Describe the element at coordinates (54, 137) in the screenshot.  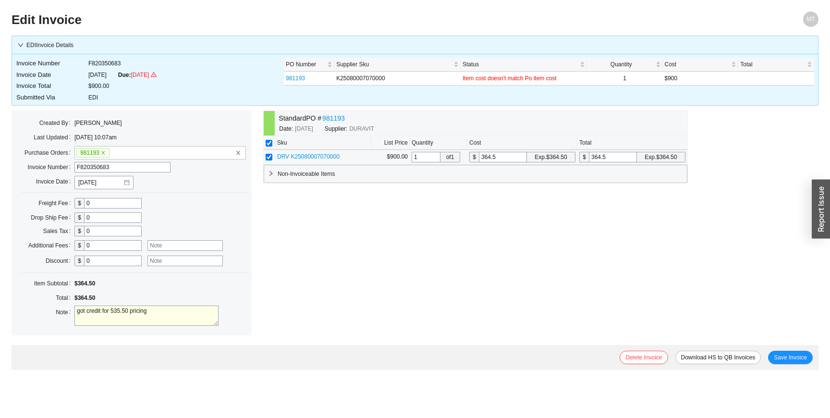
I see `label: Last Updated` at that location.